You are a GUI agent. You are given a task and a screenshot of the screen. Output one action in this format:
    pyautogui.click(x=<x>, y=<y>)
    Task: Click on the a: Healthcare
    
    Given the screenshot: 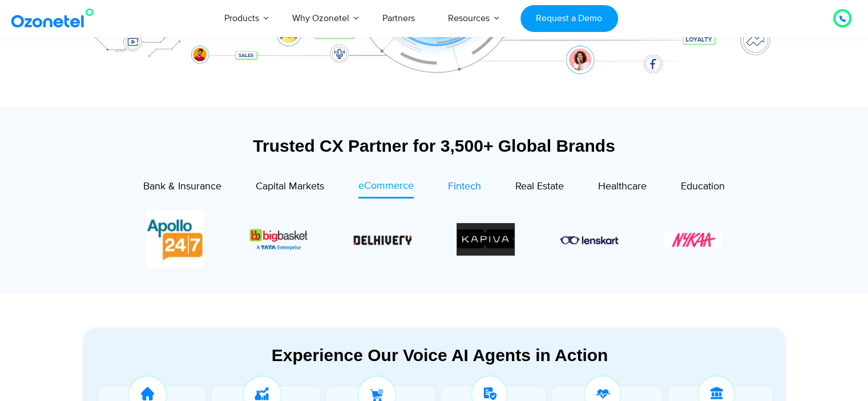 What is the action you would take?
    pyautogui.click(x=622, y=188)
    